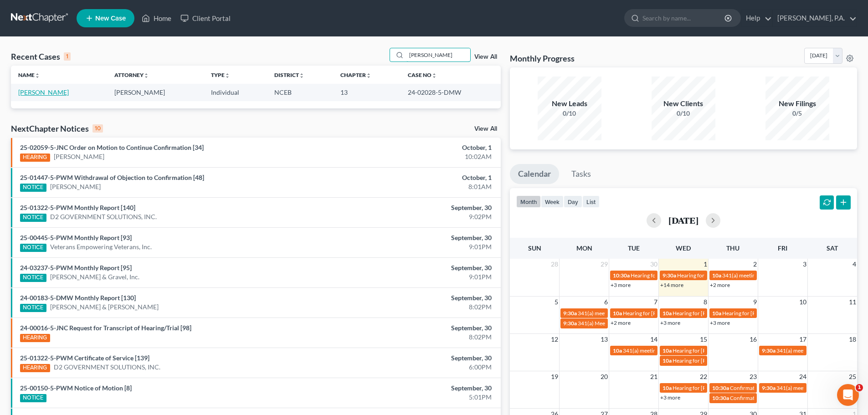 The image size is (868, 415). Describe the element at coordinates (156, 18) in the screenshot. I see `a: Home` at that location.